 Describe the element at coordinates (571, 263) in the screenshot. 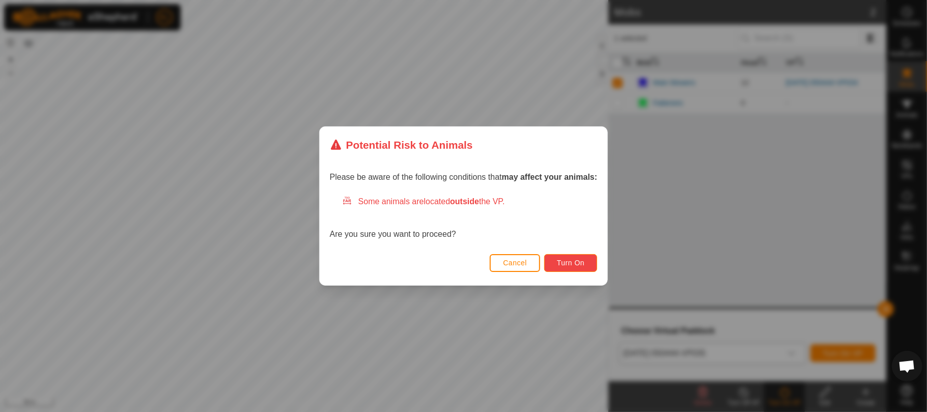

I see `button: Turn On` at that location.